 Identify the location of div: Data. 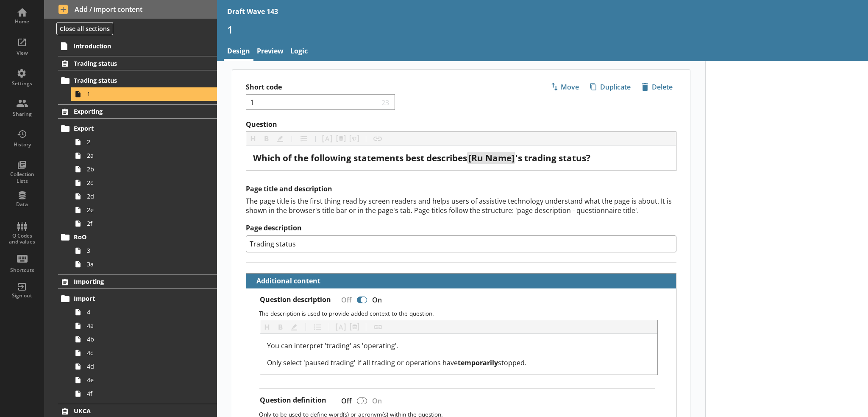
(22, 205).